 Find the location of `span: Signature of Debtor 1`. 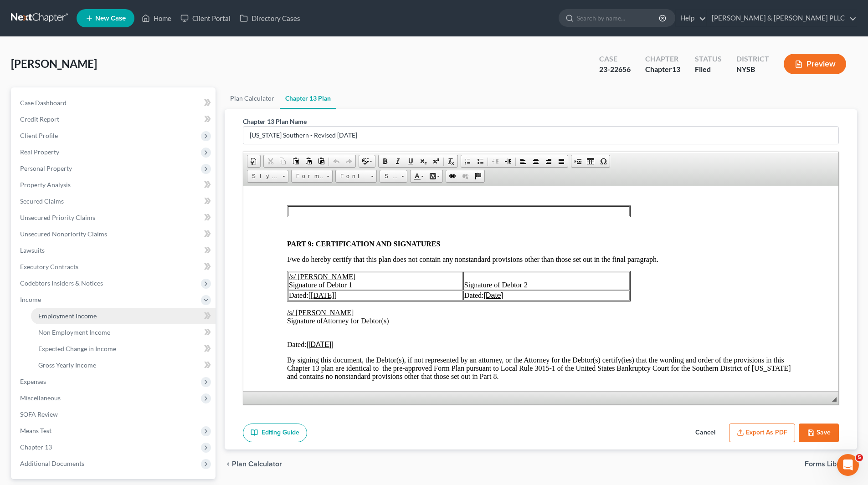

span: Signature of Debtor 1 is located at coordinates (79, 94).